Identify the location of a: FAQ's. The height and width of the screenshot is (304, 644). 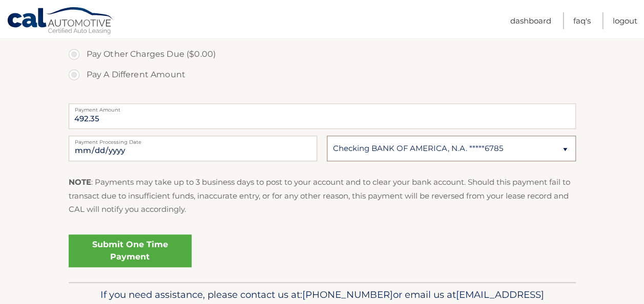
(582, 21).